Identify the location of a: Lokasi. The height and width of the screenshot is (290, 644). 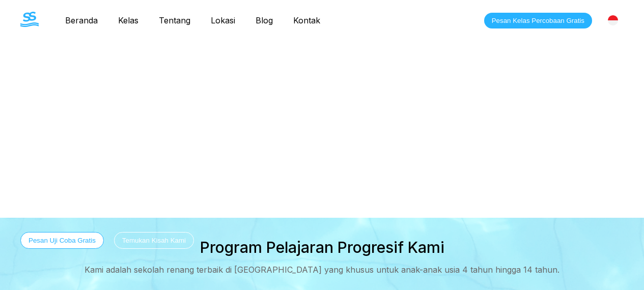
(223, 20).